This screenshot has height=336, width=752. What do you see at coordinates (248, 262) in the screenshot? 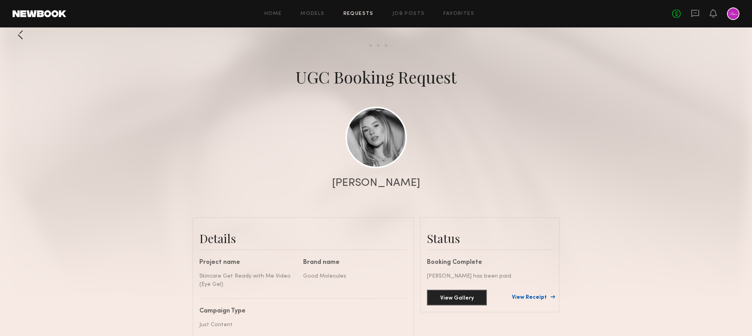
I see `div: Project name` at bounding box center [248, 262].